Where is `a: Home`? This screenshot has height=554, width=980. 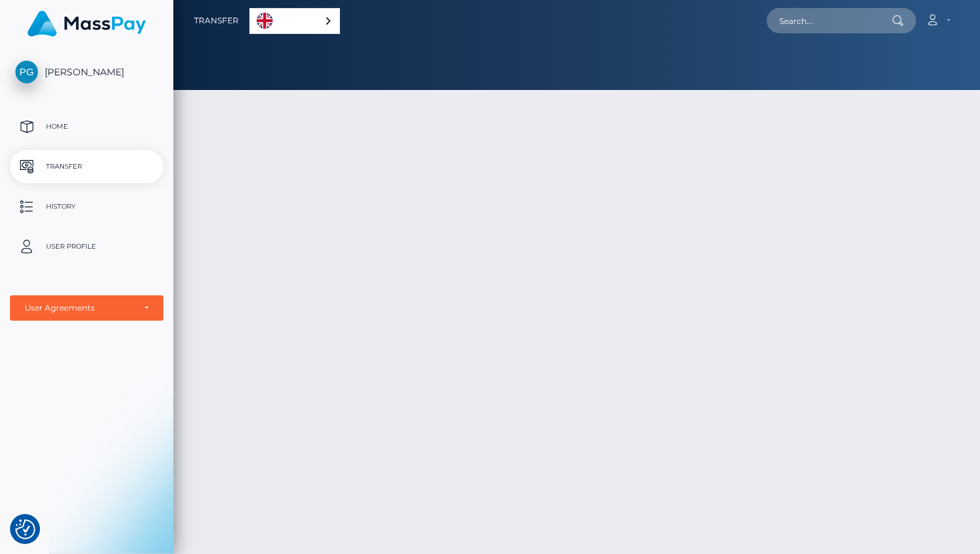
a: Home is located at coordinates (86, 127).